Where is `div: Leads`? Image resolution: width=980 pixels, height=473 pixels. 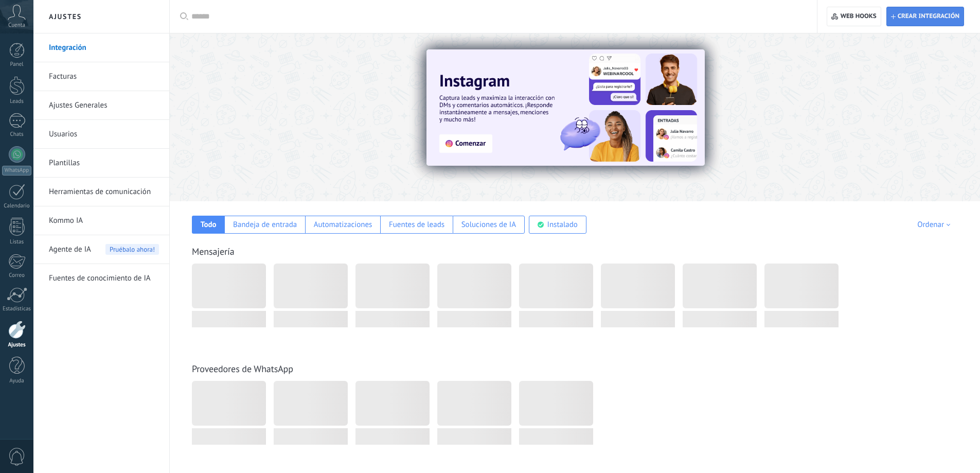
div: Leads is located at coordinates (17, 101).